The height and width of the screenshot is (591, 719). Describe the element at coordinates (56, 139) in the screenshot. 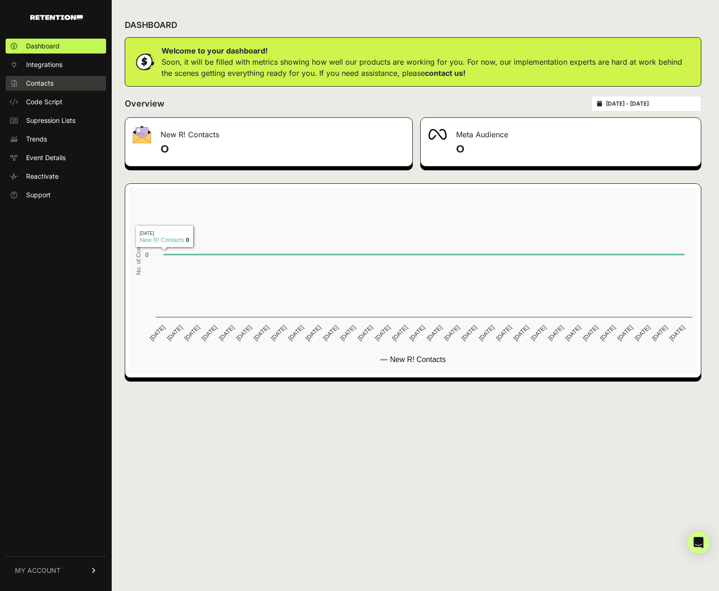

I see `a: Trends` at that location.